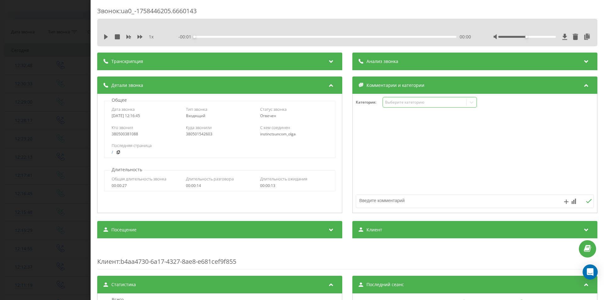 Image resolution: width=604 pixels, height=300 pixels. Describe the element at coordinates (199, 127) in the screenshot. I see `span: Куда звонили` at that location.